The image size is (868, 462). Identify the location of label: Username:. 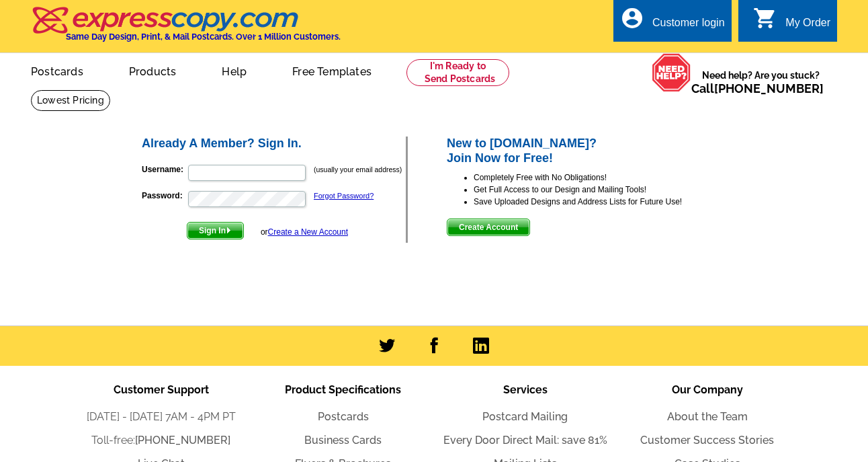
(164, 169).